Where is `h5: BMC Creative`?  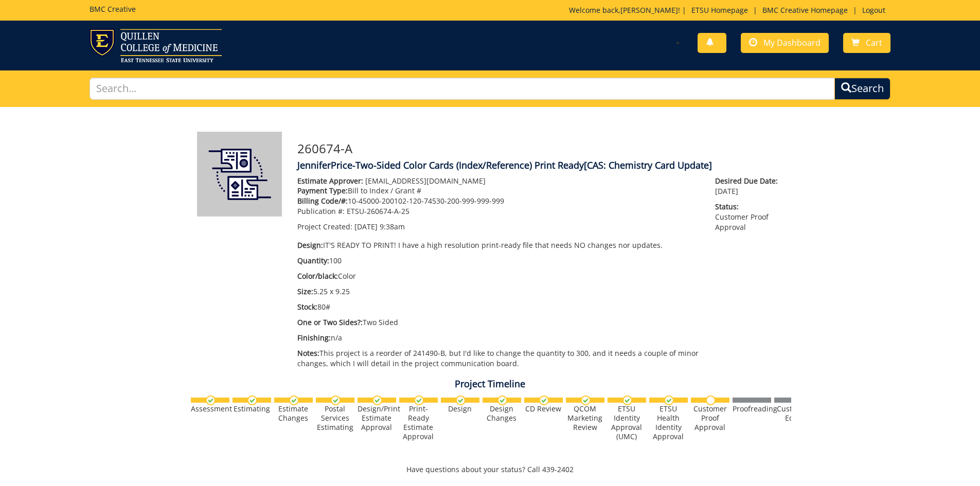 h5: BMC Creative is located at coordinates (113, 9).